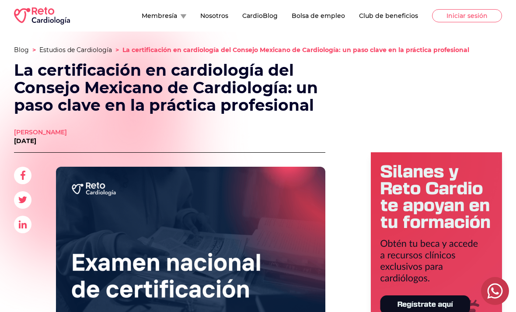 The image size is (516, 312). What do you see at coordinates (21, 50) in the screenshot?
I see `a: Blog` at bounding box center [21, 50].